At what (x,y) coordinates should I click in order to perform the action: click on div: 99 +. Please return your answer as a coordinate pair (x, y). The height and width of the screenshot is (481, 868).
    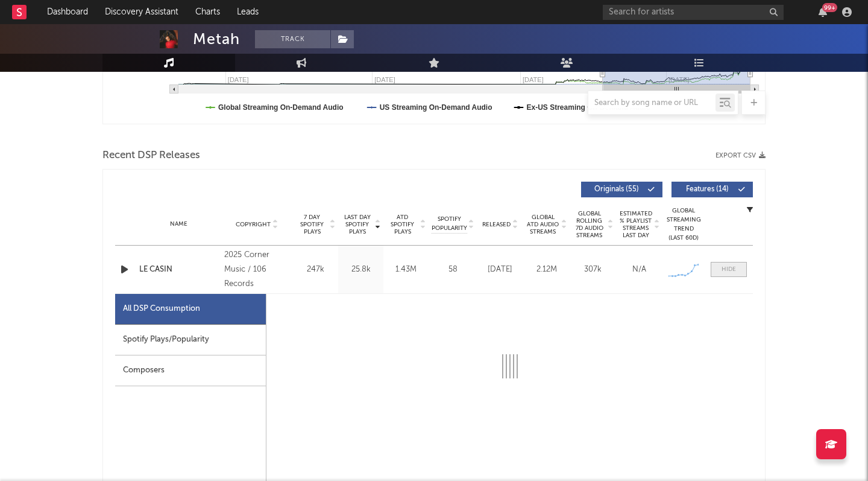
    Looking at the image, I should click on (829, 8).